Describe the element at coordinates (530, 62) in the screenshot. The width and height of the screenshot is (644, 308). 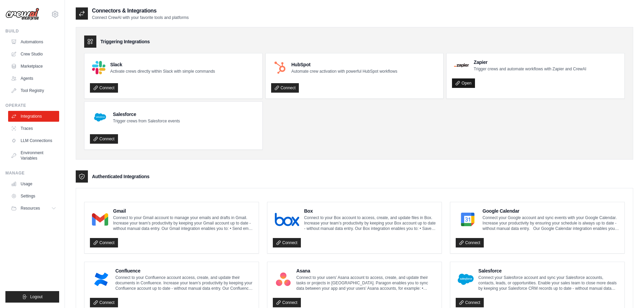
I see `h4: Zapier` at that location.